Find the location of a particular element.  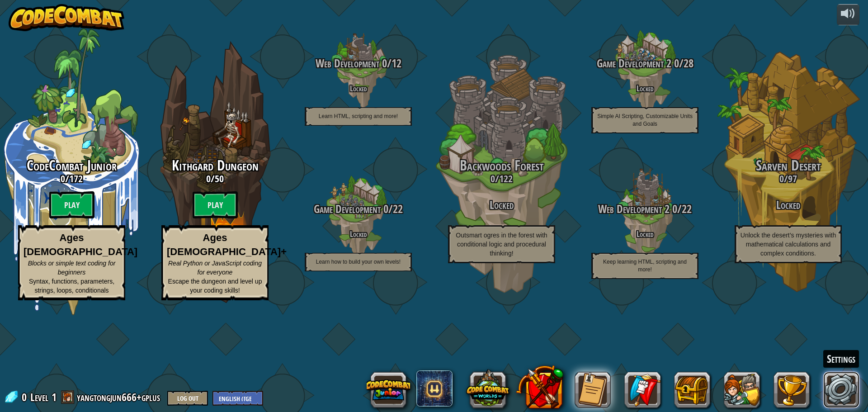

span: Learn how to build your own levels! is located at coordinates (358, 262).